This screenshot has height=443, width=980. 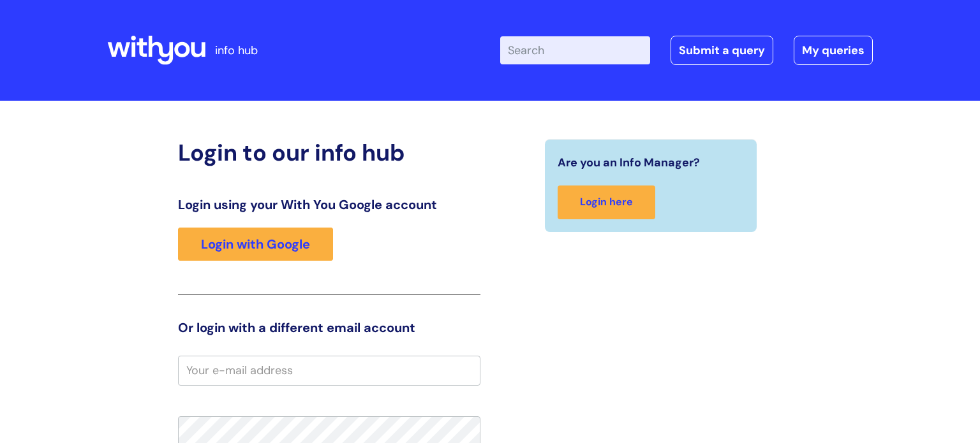 I want to click on a: My queries, so click(x=833, y=50).